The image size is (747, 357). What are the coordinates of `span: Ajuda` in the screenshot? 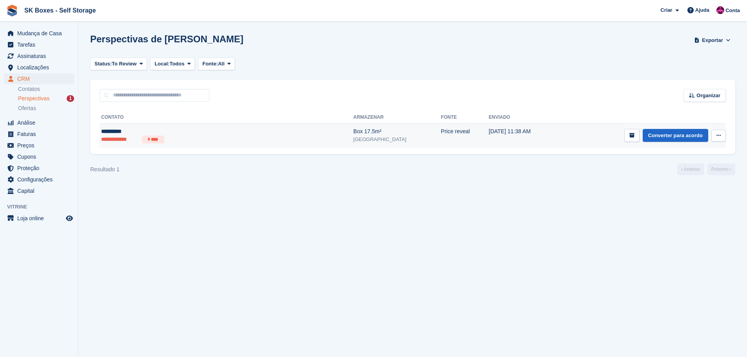 It's located at (702, 10).